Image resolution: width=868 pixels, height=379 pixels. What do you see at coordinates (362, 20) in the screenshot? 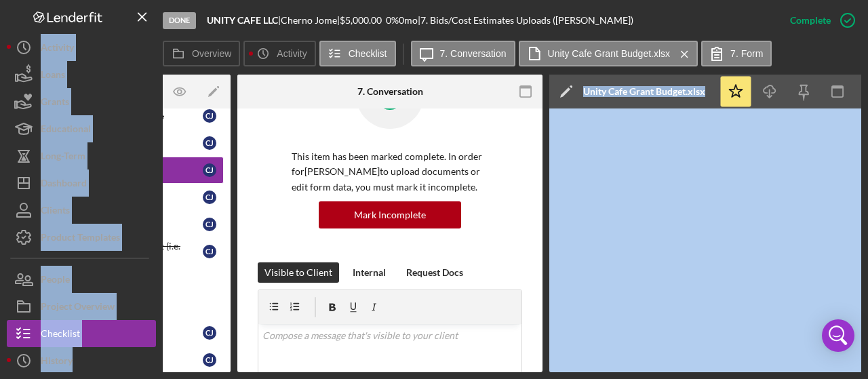
I see `div: $5,000.00` at bounding box center [362, 20].